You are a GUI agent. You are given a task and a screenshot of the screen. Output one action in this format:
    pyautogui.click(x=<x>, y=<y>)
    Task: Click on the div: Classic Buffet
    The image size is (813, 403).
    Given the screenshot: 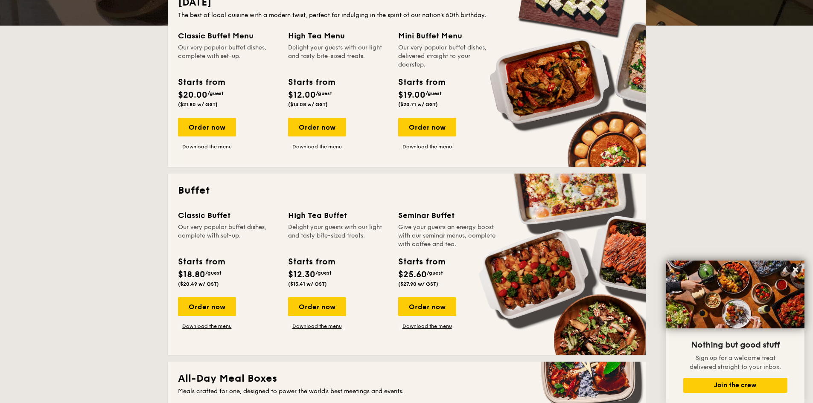 What is the action you would take?
    pyautogui.click(x=228, y=215)
    